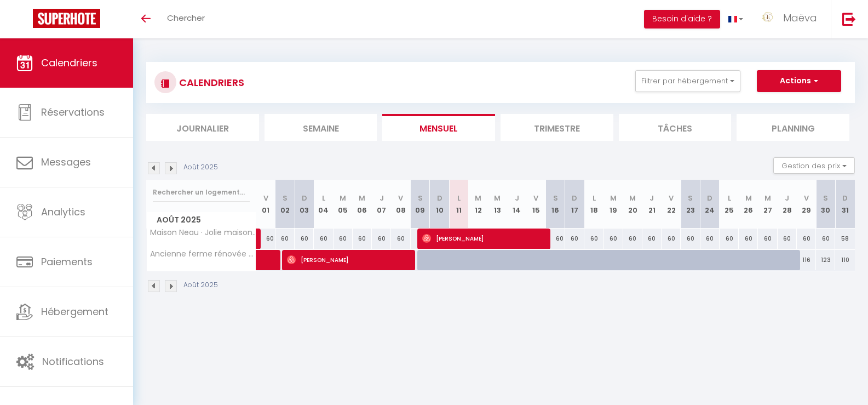  Describe the element at coordinates (806, 260) in the screenshot. I see `div: 116` at that location.